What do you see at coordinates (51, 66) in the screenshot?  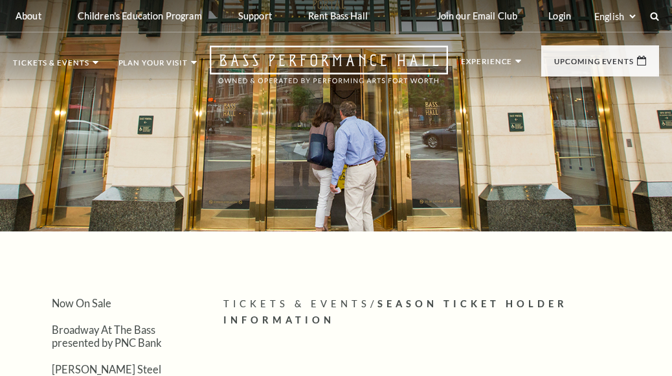 I see `p: Tickets & Events` at bounding box center [51, 66].